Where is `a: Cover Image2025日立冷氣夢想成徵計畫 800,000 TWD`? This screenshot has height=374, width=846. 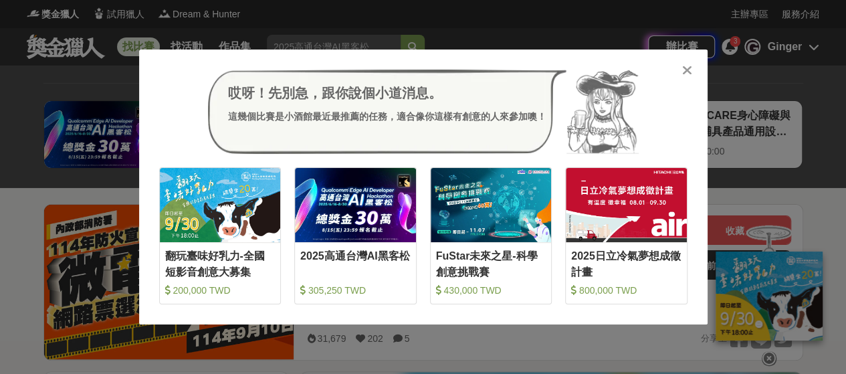 a: Cover Image2025日立冷氣夢想成徵計畫 800,000 TWD is located at coordinates (626, 235).